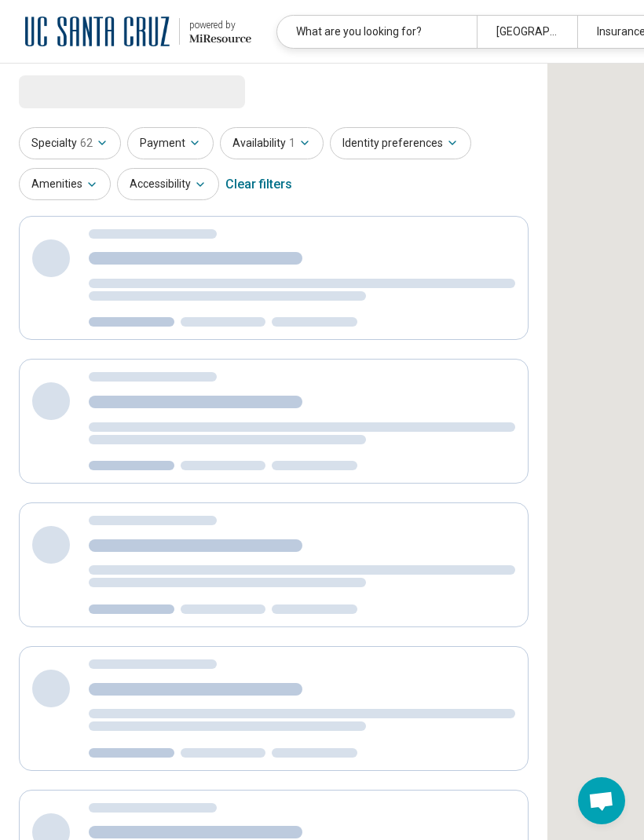 The width and height of the screenshot is (644, 840). I want to click on div: What are you looking for?, so click(377, 31).